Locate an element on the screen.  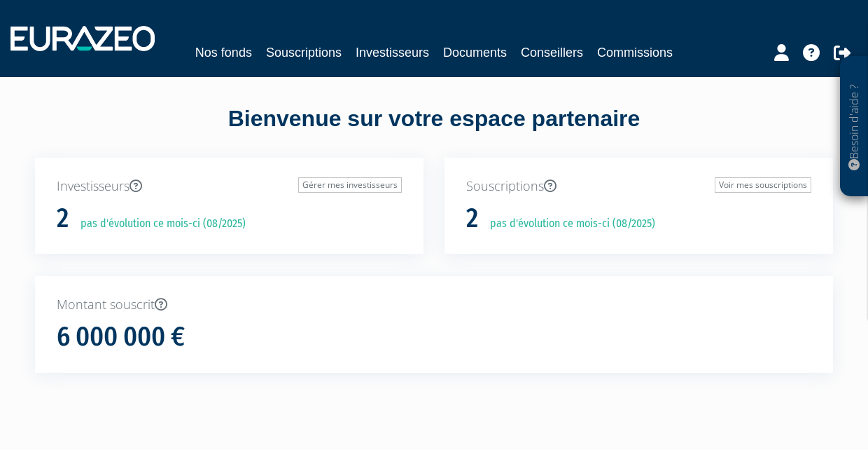
a: Investisseurs is located at coordinates (392, 52).